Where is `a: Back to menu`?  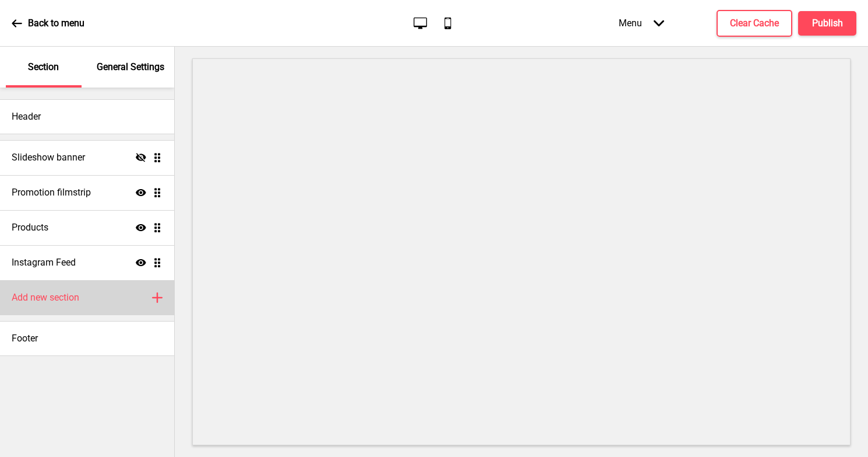 a: Back to menu is located at coordinates (48, 23).